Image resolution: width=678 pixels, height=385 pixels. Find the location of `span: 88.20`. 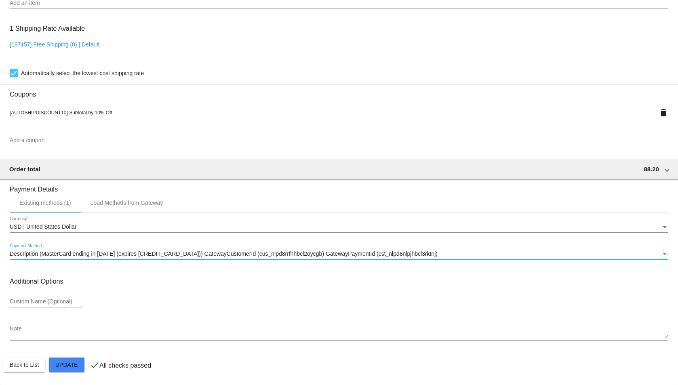

span: 88.20 is located at coordinates (651, 169).